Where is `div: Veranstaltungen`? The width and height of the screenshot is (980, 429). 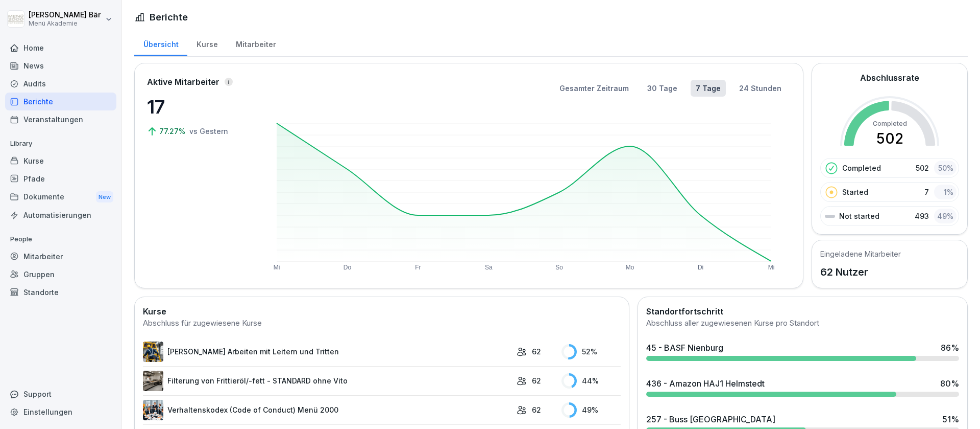 div: Veranstaltungen is located at coordinates (61, 119).